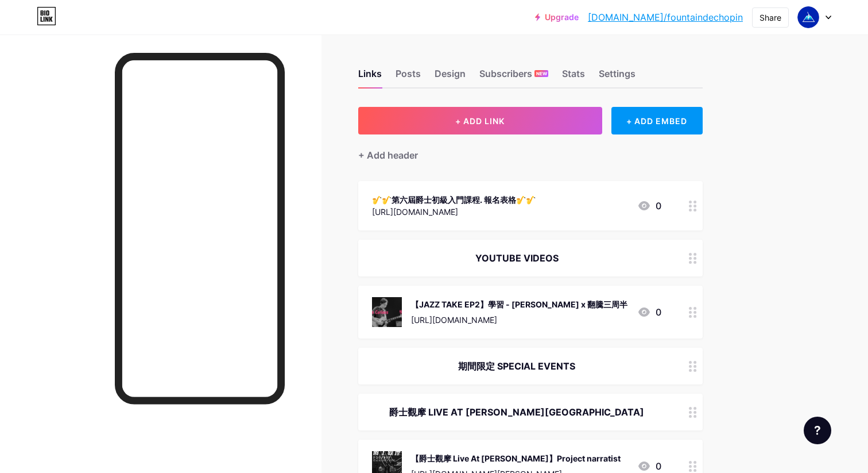 This screenshot has width=868, height=473. Describe the element at coordinates (370, 77) in the screenshot. I see `div: Links` at that location.